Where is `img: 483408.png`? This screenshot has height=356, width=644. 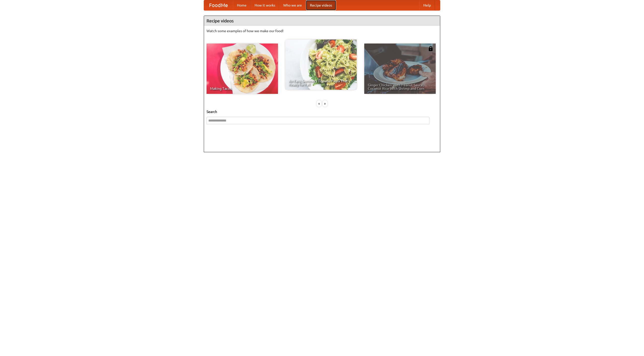 img: 483408.png is located at coordinates (430, 49).